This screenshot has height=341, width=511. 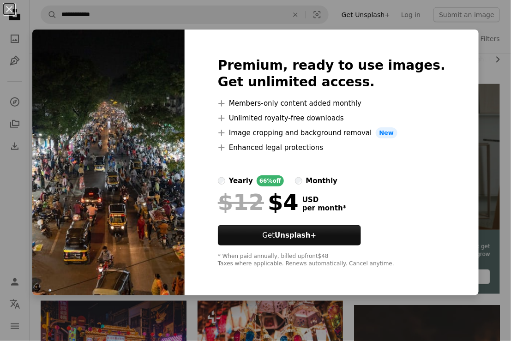 I want to click on span: New, so click(x=387, y=133).